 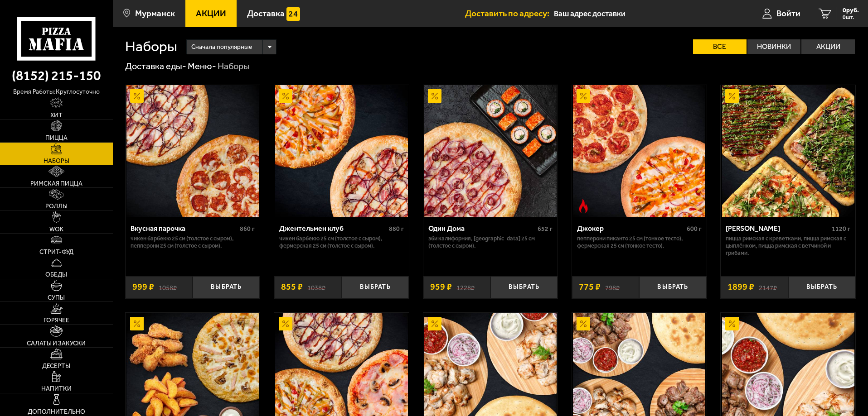 I want to click on span: WOK, so click(x=56, y=229).